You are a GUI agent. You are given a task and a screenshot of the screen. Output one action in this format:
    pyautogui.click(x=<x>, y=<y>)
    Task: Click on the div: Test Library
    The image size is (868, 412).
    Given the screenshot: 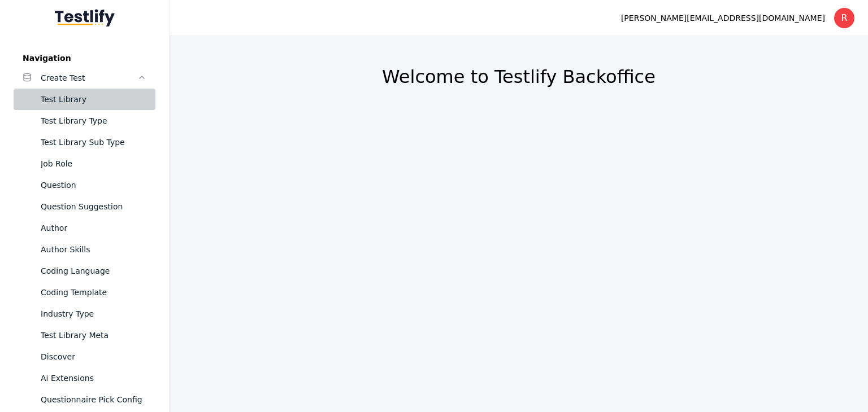 What is the action you would take?
    pyautogui.click(x=93, y=99)
    